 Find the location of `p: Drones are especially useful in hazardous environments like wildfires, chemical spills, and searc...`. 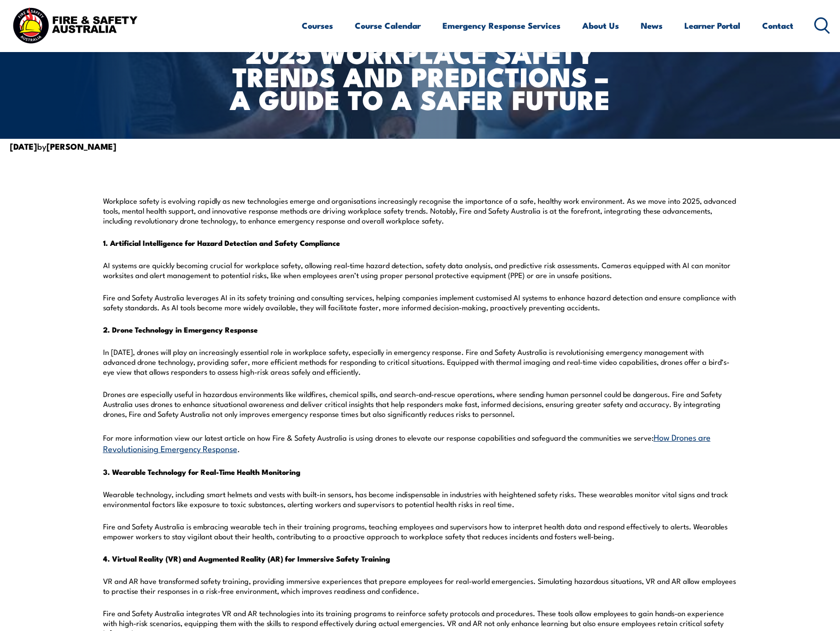

p: Drones are especially useful in hazardous environments like wildfires, chemical spills, and searc... is located at coordinates (420, 404).